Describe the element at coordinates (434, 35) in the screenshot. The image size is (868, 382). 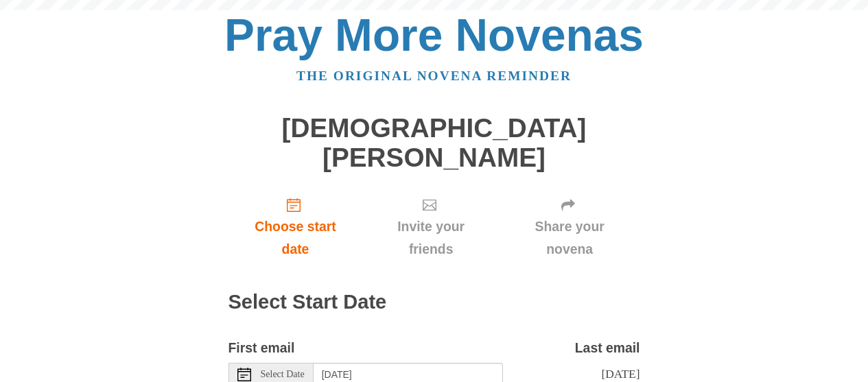
I see `a: Pray More Novenas` at that location.